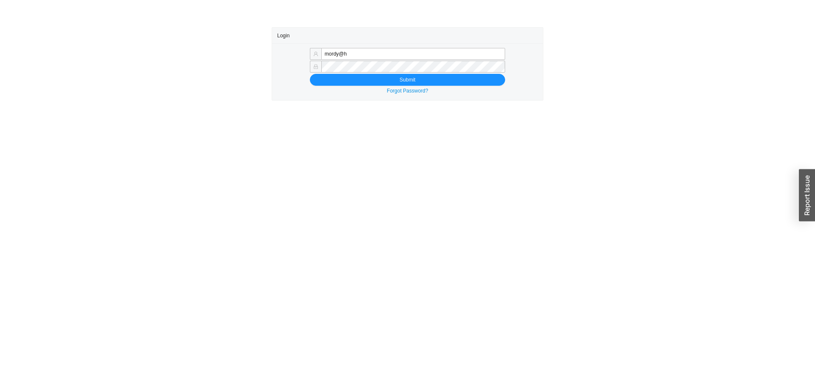 The image size is (815, 390). What do you see at coordinates (408, 80) in the screenshot?
I see `button: Submit` at bounding box center [408, 80].